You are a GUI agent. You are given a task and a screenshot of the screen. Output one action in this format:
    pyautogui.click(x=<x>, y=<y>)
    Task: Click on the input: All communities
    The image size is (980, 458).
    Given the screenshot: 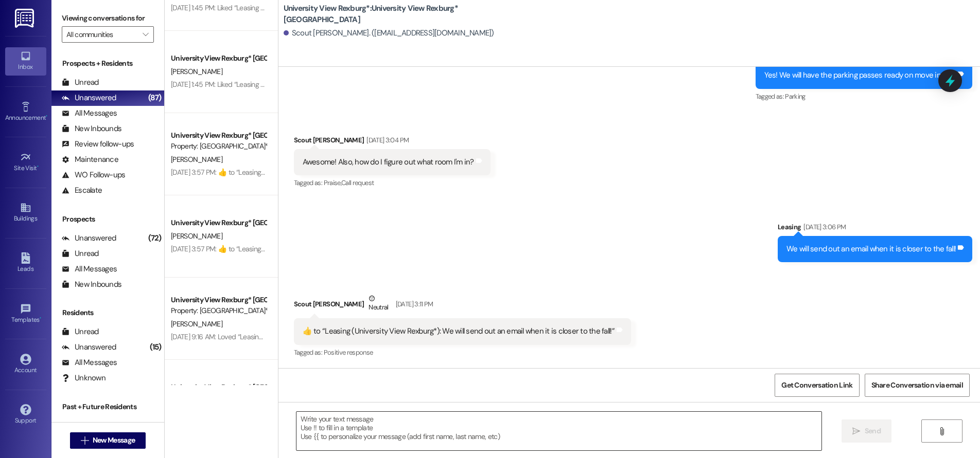 What is the action you would take?
    pyautogui.click(x=102, y=35)
    